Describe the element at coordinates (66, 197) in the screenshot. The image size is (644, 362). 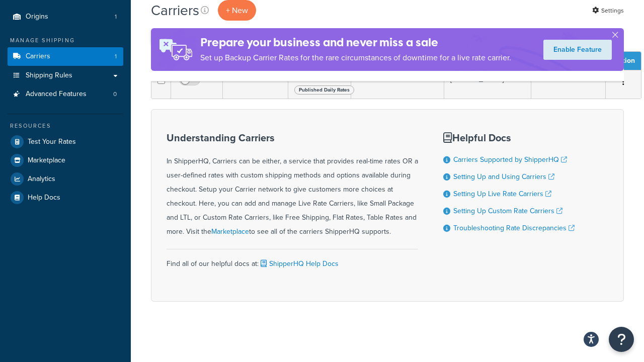
I see `li: Help Docs` at that location.